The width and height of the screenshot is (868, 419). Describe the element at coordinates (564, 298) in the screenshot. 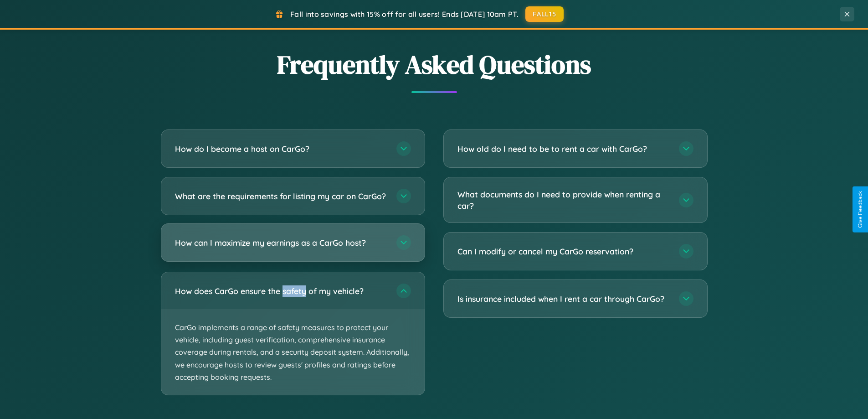

I see `h3: Is insurance included when I rent a car through CarGo?` at that location.